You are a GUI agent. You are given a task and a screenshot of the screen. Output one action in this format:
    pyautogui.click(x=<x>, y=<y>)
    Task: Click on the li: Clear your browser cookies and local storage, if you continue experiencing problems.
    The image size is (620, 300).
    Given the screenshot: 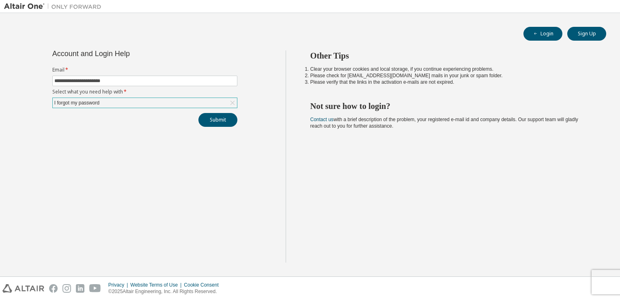 What is the action you would take?
    pyautogui.click(x=451, y=69)
    